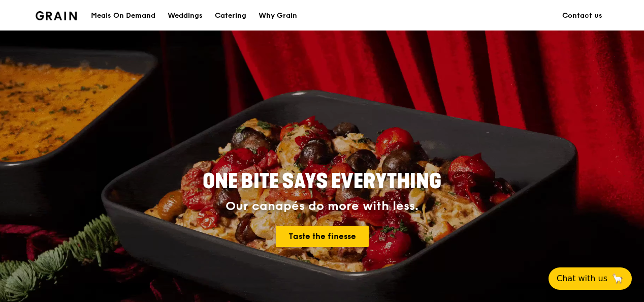  What do you see at coordinates (278, 16) in the screenshot?
I see `div: Why Grain` at bounding box center [278, 16].